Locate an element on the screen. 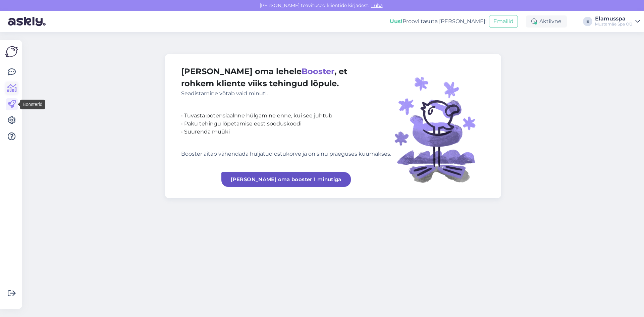  b: Uus! is located at coordinates (397, 21).